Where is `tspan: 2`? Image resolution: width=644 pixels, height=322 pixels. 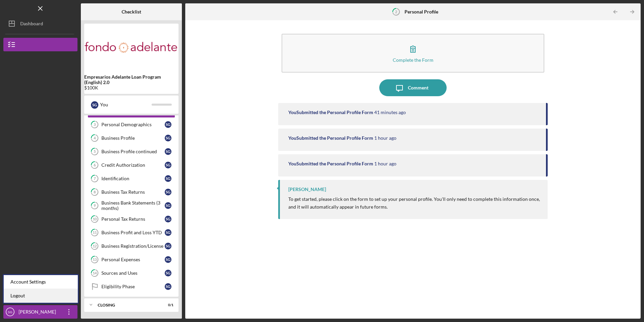
tspan: 2 is located at coordinates (396, 11).